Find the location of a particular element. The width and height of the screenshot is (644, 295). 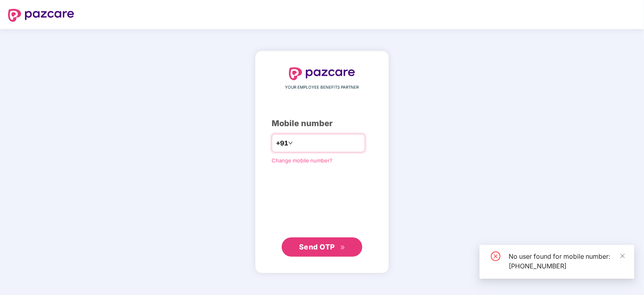

span: close is located at coordinates (623, 256).